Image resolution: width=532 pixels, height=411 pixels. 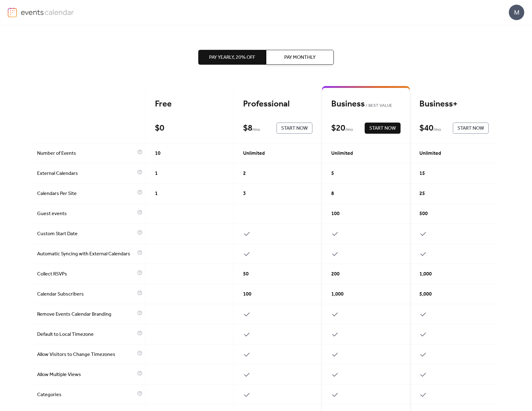 What do you see at coordinates (300, 57) in the screenshot?
I see `span: Pay Monthly` at bounding box center [300, 57].